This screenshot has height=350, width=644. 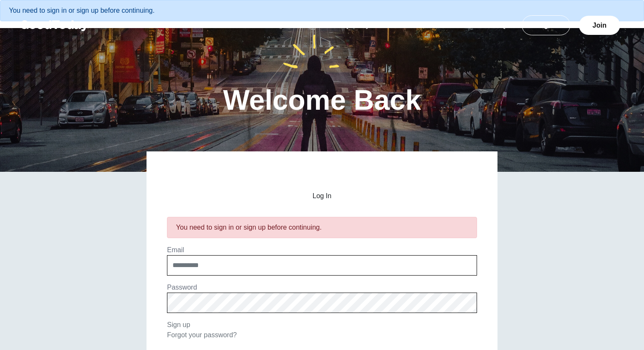 What do you see at coordinates (321, 196) in the screenshot?
I see `h2: Log In` at bounding box center [321, 196].